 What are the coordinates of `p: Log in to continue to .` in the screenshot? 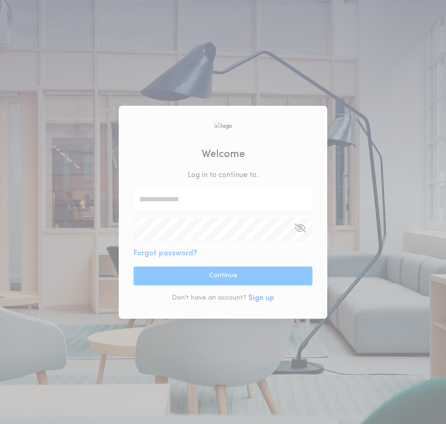 It's located at (223, 175).